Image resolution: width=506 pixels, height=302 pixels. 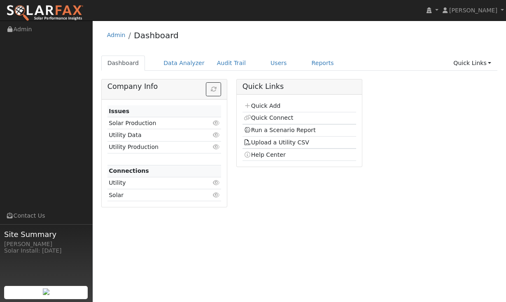 What do you see at coordinates (279, 63) in the screenshot?
I see `a: Users` at bounding box center [279, 63].